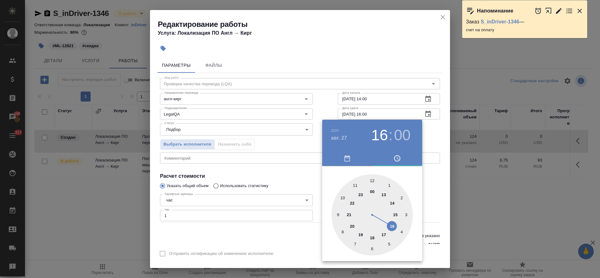 The height and width of the screenshot is (278, 600). I want to click on button: Открыть в новой вкладке, so click(548, 11).